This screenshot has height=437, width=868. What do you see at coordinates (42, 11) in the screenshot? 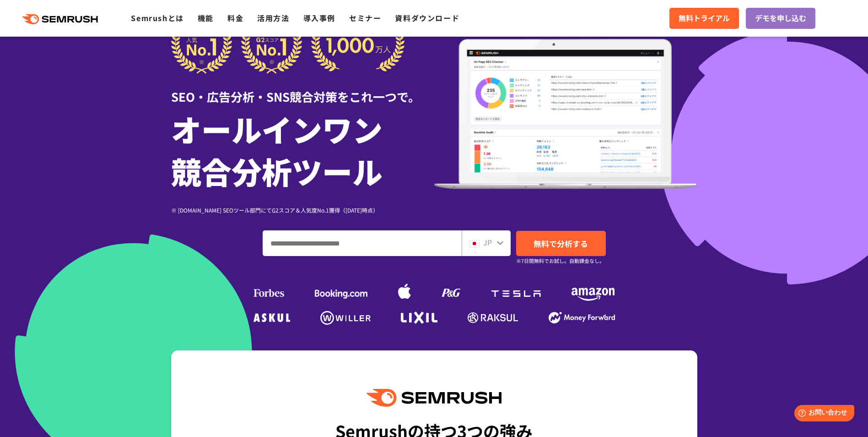
I see `span: お問い合わせ` at bounding box center [42, 11].